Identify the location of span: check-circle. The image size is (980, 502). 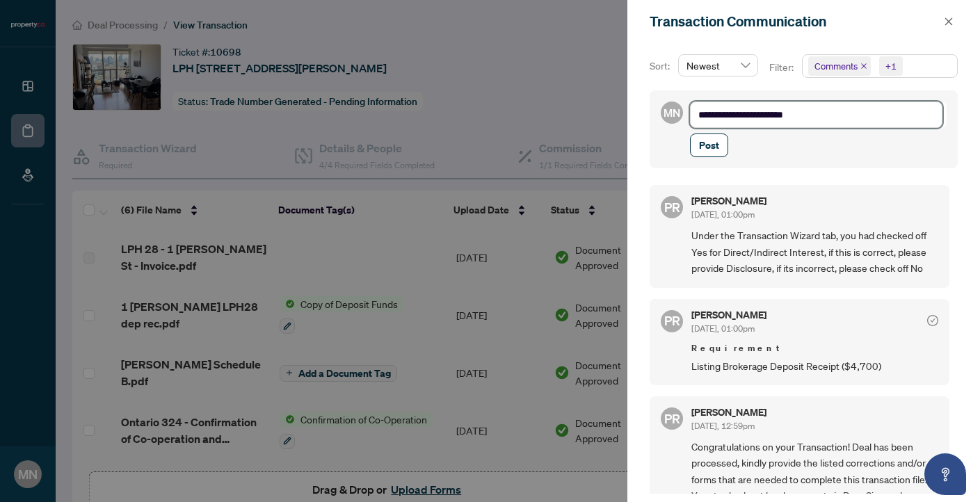
(933, 321).